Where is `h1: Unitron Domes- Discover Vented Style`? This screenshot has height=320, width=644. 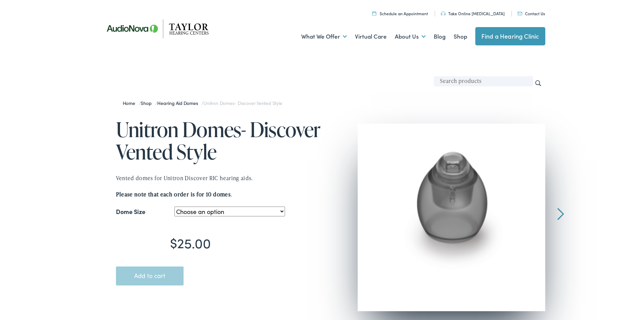
h1: Unitron Domes- Discover Vented Style is located at coordinates (219, 141).